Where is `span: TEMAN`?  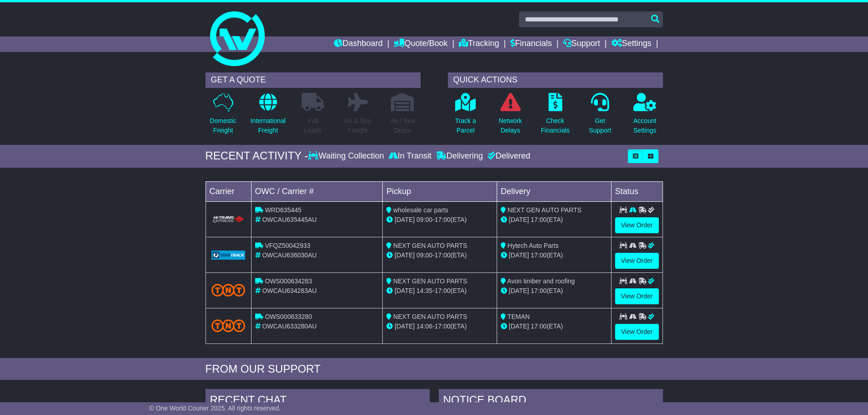
span: TEMAN is located at coordinates (518, 316).